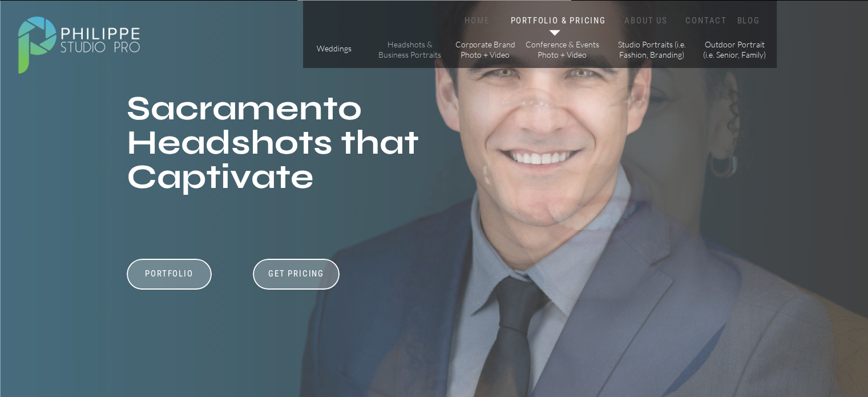 The image size is (868, 397). What do you see at coordinates (286, 148) in the screenshot?
I see `h1: Sacramento Headshots that Captivate` at bounding box center [286, 148].